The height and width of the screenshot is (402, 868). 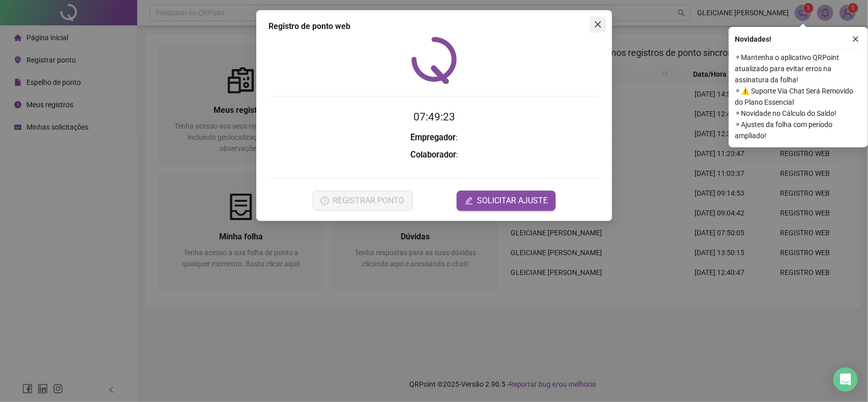 I want to click on strong: Colaborador, so click(x=433, y=154).